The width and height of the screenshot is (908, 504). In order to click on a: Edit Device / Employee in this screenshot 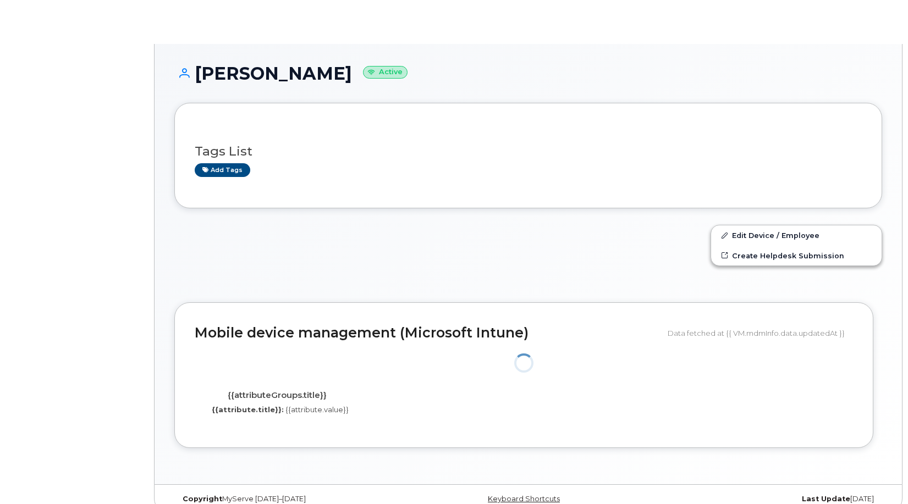, I will do `click(796, 235)`.